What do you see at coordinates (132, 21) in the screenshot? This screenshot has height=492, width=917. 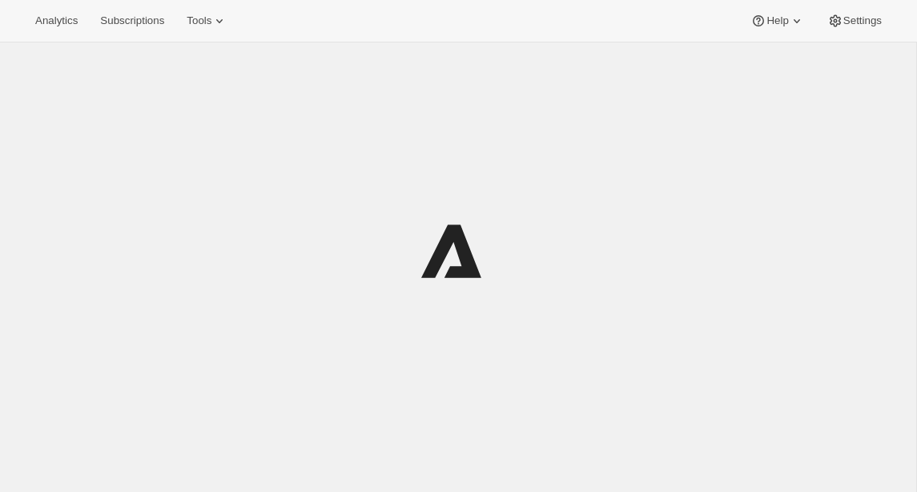 I see `span: Subscriptions` at bounding box center [132, 21].